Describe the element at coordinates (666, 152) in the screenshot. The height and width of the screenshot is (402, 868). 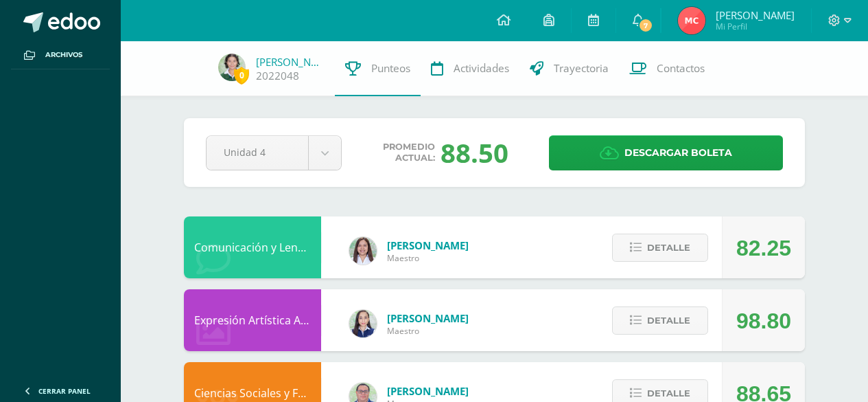
I see `a: Descargar boleta` at that location.